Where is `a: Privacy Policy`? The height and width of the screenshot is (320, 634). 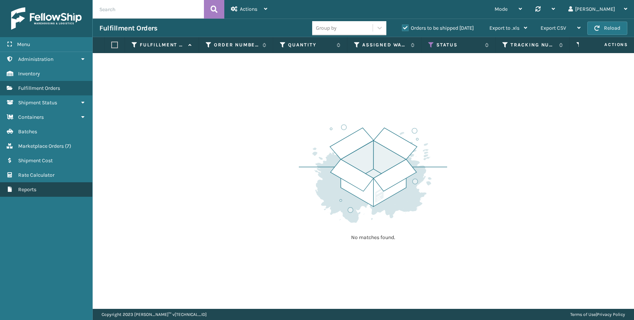
a: Privacy Policy is located at coordinates (611, 314).